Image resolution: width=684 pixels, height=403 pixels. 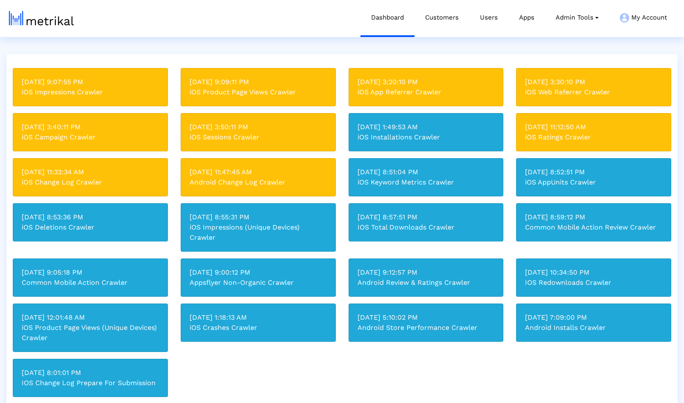 I want to click on div: iOS Installations Crawler, so click(x=426, y=137).